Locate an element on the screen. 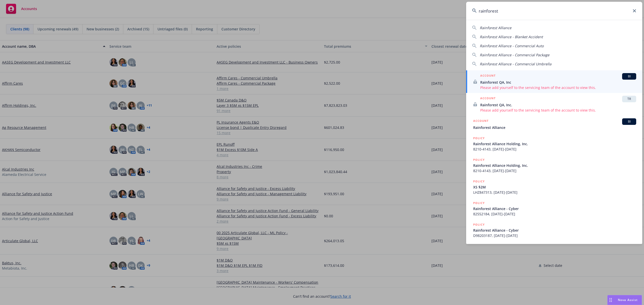 The height and width of the screenshot is (305, 644). span: XS $2M is located at coordinates (555, 187).